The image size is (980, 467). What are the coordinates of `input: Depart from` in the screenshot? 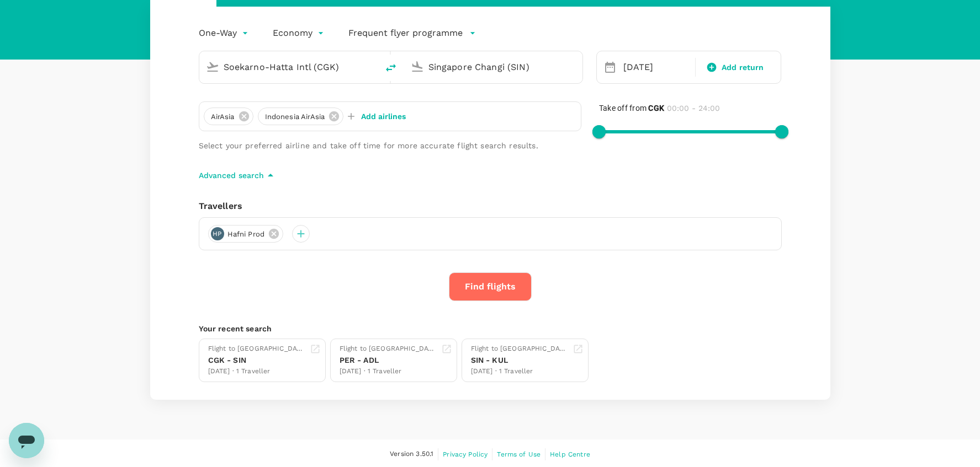 It's located at (289, 67).